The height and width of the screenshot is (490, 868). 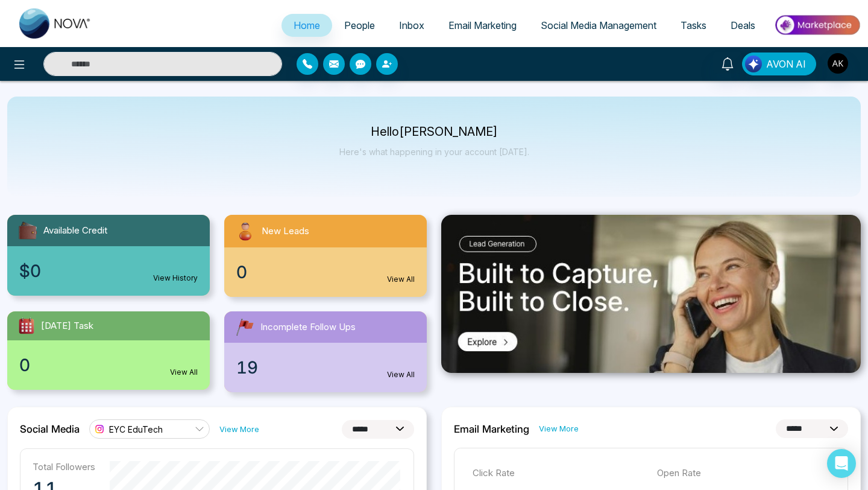 What do you see at coordinates (842, 463) in the screenshot?
I see `div: Open Intercom Messenger` at bounding box center [842, 463].